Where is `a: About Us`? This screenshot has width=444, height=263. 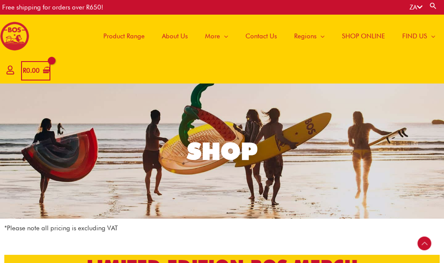
a: About Us is located at coordinates (175, 36).